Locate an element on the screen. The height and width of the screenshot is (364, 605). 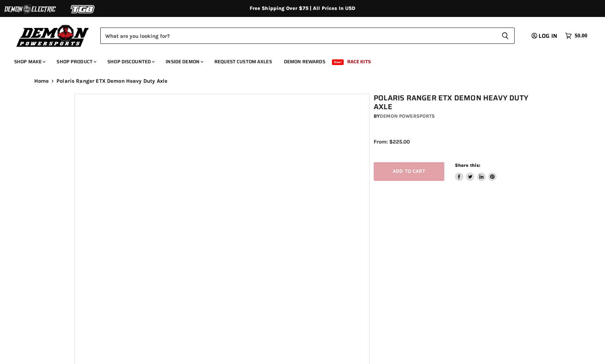
nav: Breadcrumbs is located at coordinates (302, 81).